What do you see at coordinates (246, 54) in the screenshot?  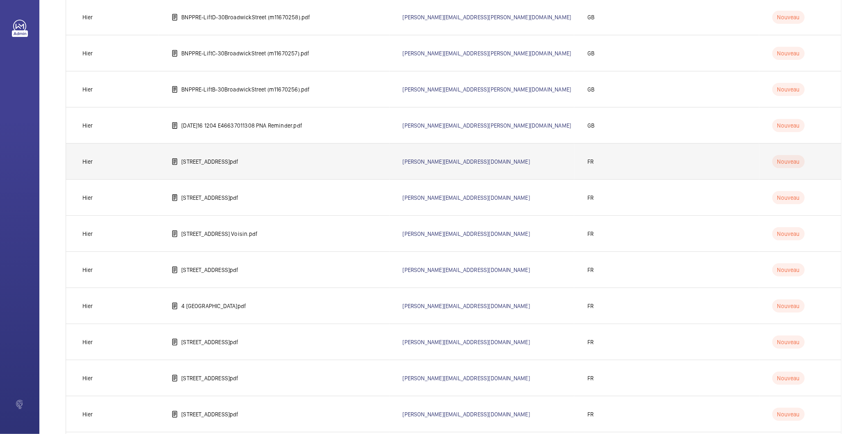 I see `p: BNPPRE-LiftC-30BroadwickStreet (m11670257).pdf` at bounding box center [246, 54].